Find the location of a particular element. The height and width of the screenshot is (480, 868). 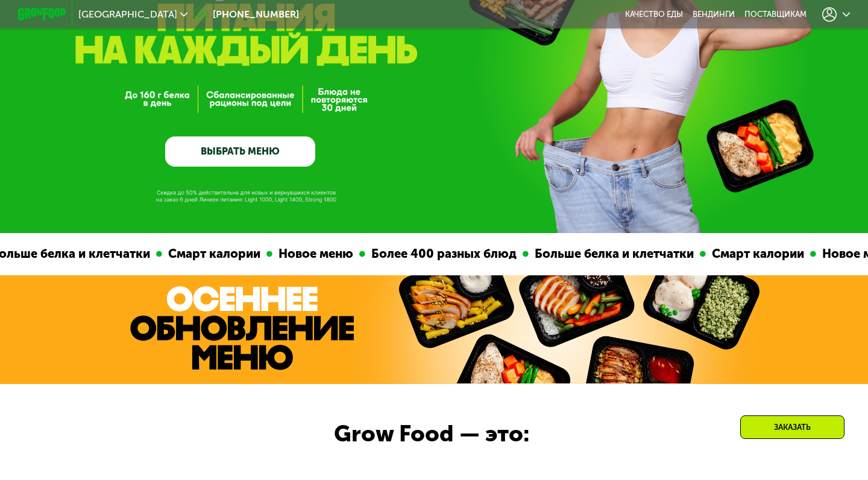

div: Заказать is located at coordinates (792, 426).